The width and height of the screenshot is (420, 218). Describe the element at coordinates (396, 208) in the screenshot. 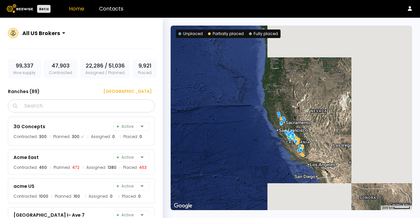

I see `button: Map Scale: 200 km per 47 pixels` at that location.